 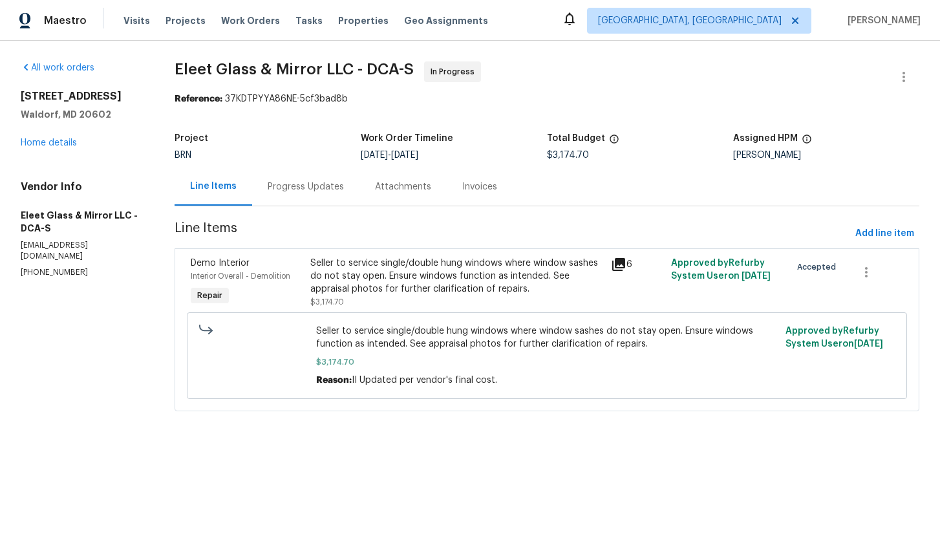 I want to click on span: Properties, so click(x=364, y=20).